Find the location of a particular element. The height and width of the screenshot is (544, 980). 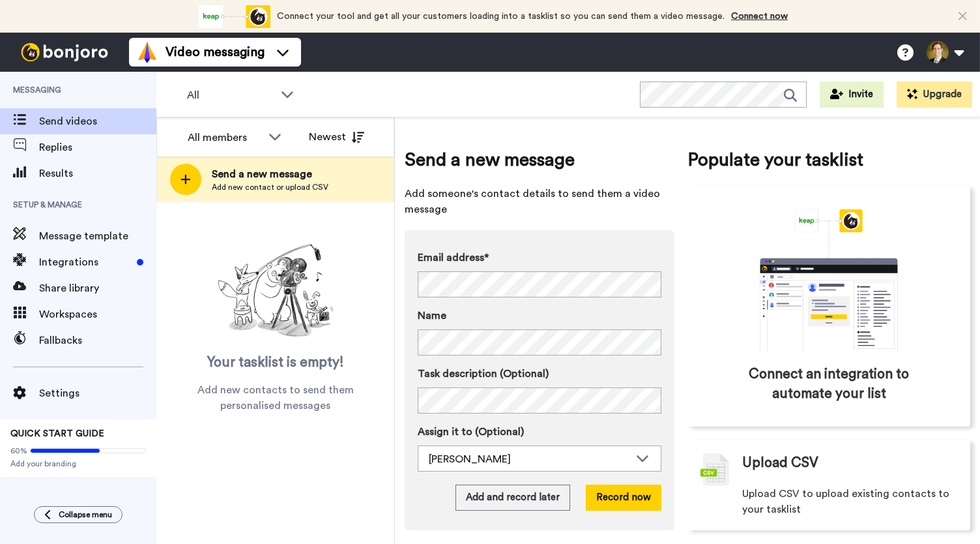

span: Integrations is located at coordinates (85, 262).